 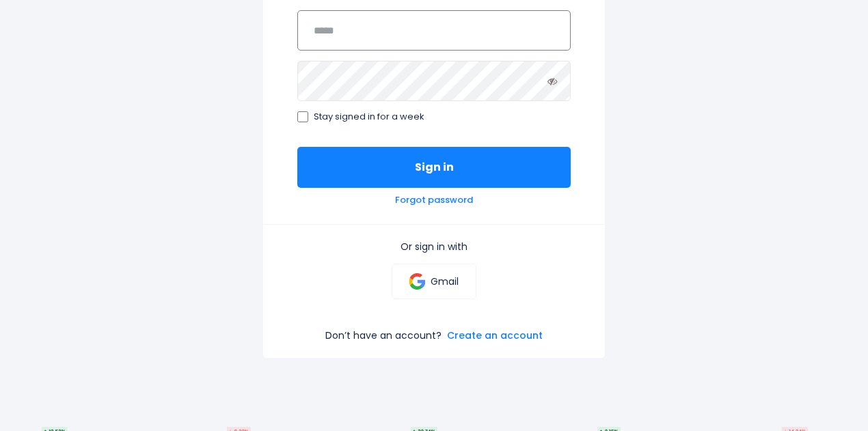 What do you see at coordinates (495, 336) in the screenshot?
I see `a: Create an account` at bounding box center [495, 336].